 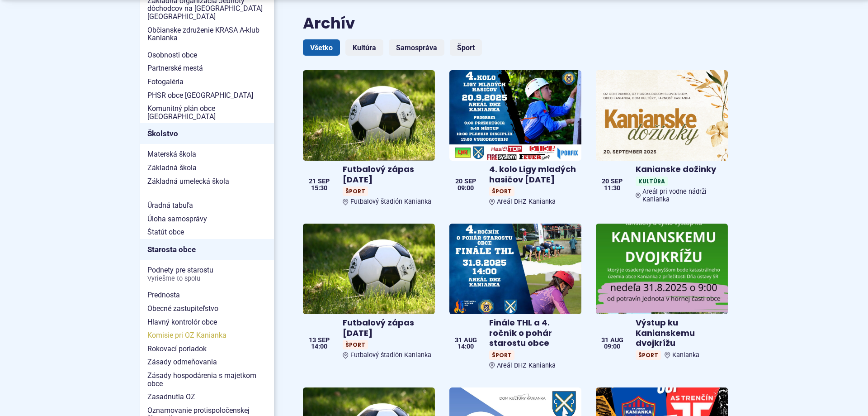 I want to click on a: Materská škola, so click(x=207, y=155).